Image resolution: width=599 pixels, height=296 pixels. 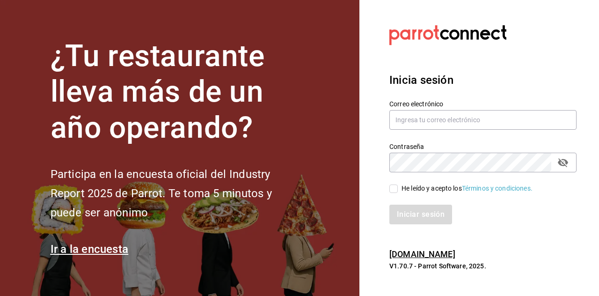 I want to click on a: Ir a la encuesta, so click(x=89, y=249).